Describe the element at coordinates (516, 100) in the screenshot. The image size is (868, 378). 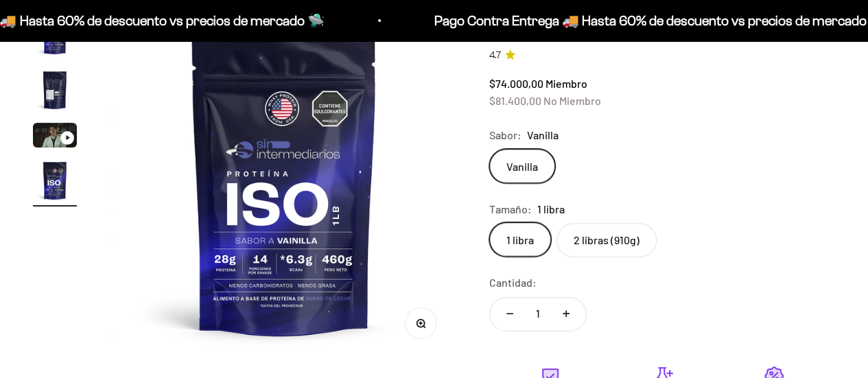
I see `span: $81.400,00` at that location.